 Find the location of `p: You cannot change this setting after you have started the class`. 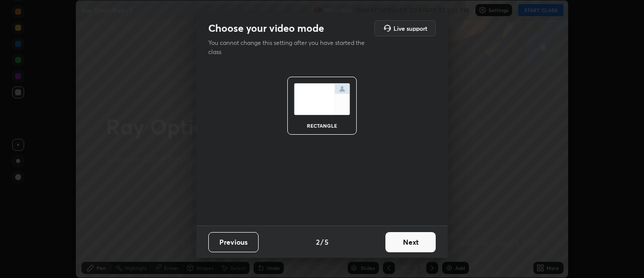

p: You cannot change this setting after you have started the class is located at coordinates (290, 48).